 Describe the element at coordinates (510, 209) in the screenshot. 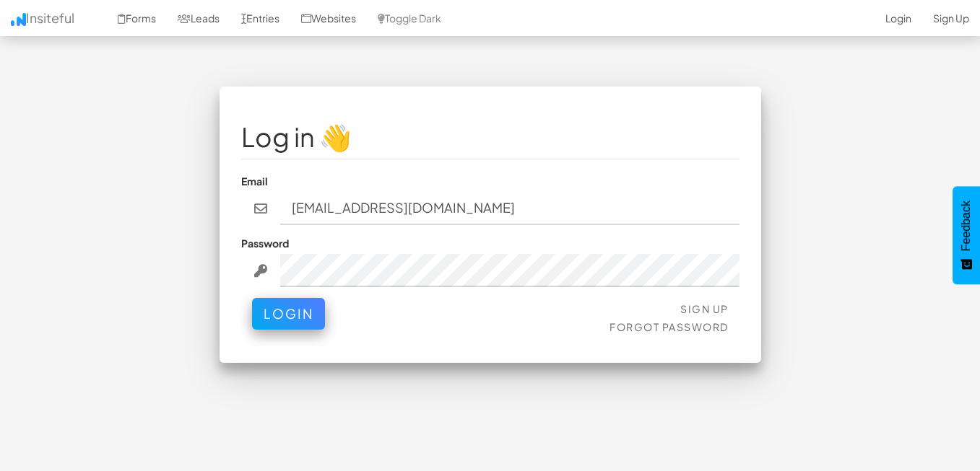

I see `input: john@doe.com` at that location.